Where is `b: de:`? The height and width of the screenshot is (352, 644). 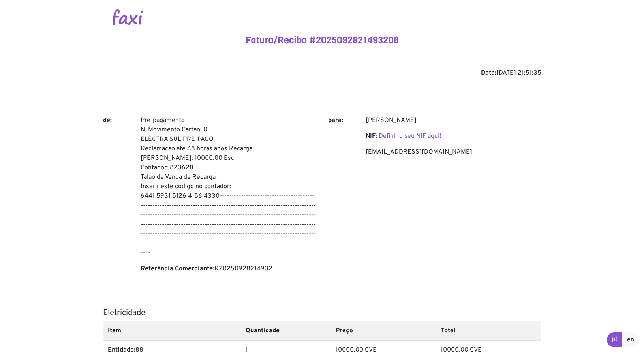 b: de: is located at coordinates (107, 120).